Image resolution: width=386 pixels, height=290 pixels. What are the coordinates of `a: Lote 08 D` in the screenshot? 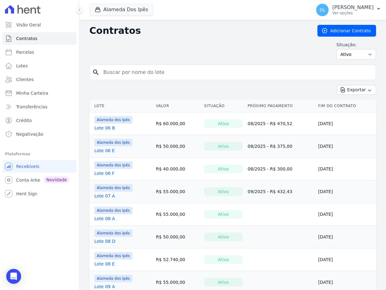 It's located at (105, 241).